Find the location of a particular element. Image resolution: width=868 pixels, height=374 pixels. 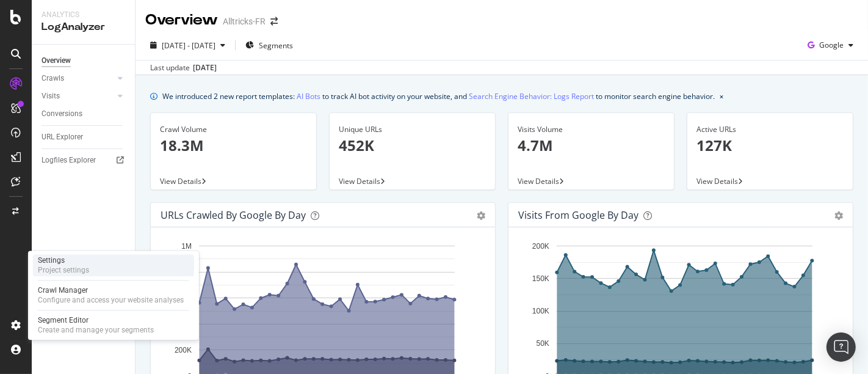

text: 150K is located at coordinates (541, 278).